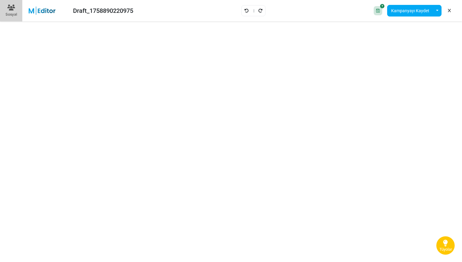 This screenshot has height=262, width=462. What do you see at coordinates (260, 11) in the screenshot?
I see `a: Yeniden Uygula` at bounding box center [260, 11].